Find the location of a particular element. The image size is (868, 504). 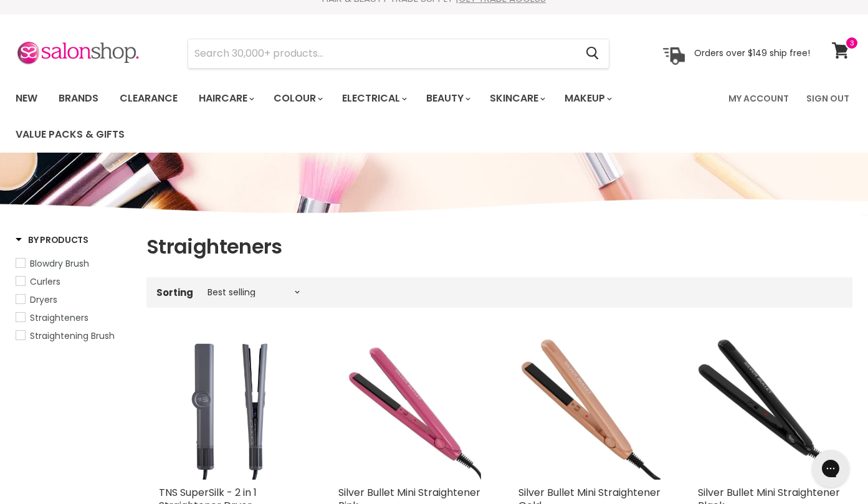

img: Silver Bullet Mini Straightener Gold is located at coordinates (590, 409).